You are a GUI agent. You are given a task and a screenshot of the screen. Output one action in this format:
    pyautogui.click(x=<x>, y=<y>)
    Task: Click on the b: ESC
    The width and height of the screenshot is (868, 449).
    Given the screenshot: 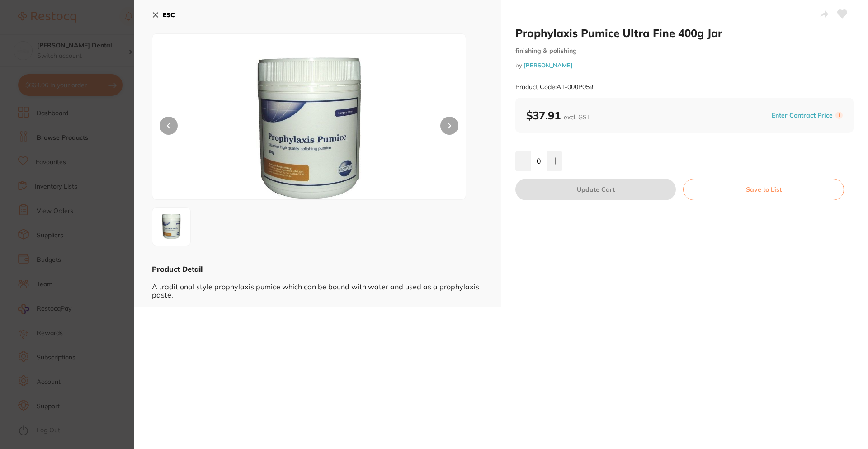 What is the action you would take?
    pyautogui.click(x=169, y=15)
    